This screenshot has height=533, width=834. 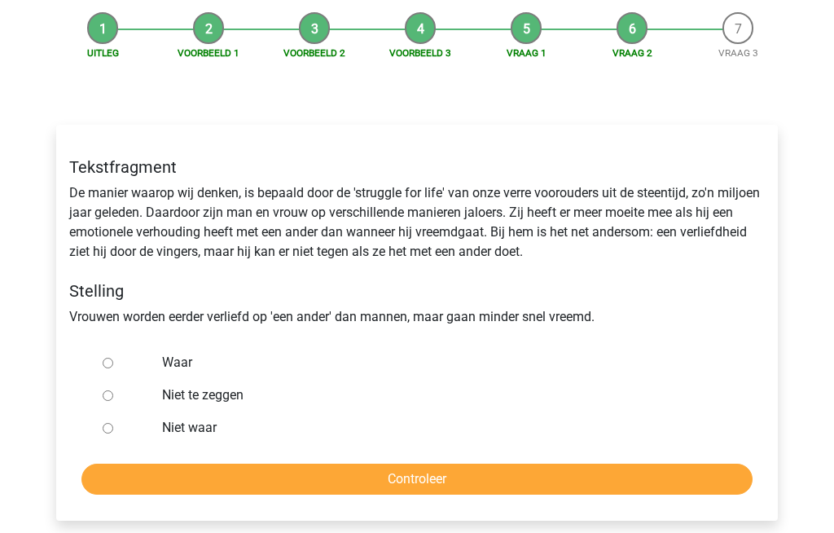 What do you see at coordinates (444, 395) in the screenshot?
I see `label: Niet te zeggen` at bounding box center [444, 395].